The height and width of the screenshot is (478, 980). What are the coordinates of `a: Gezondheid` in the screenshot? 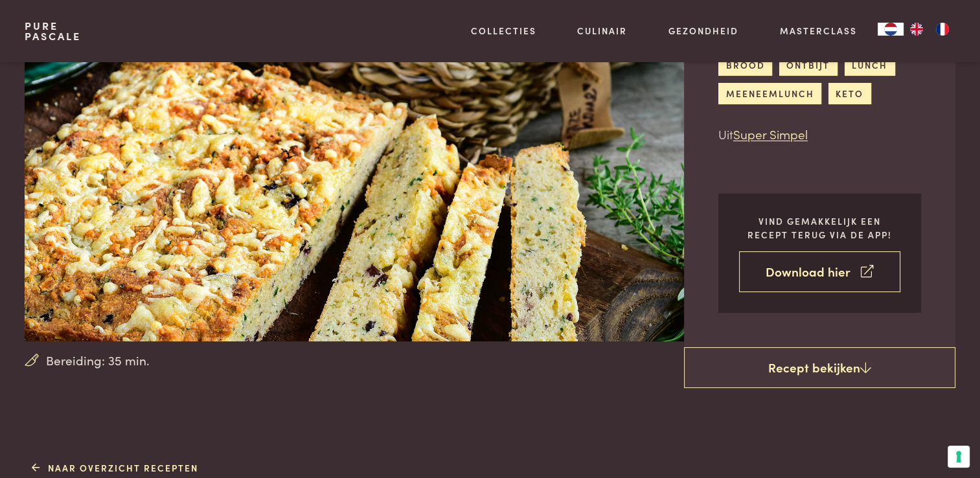 It's located at (703, 31).